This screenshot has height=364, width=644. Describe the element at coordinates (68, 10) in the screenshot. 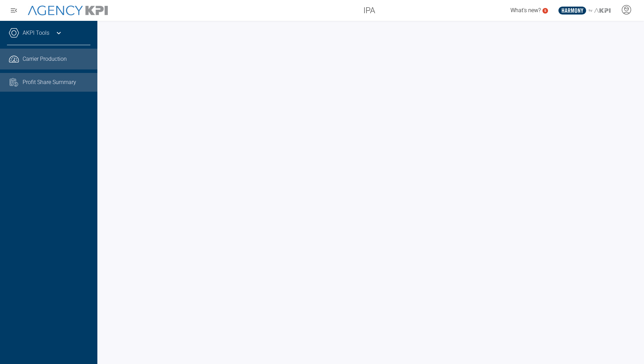

I see `img: AgencyKPI` at that location.